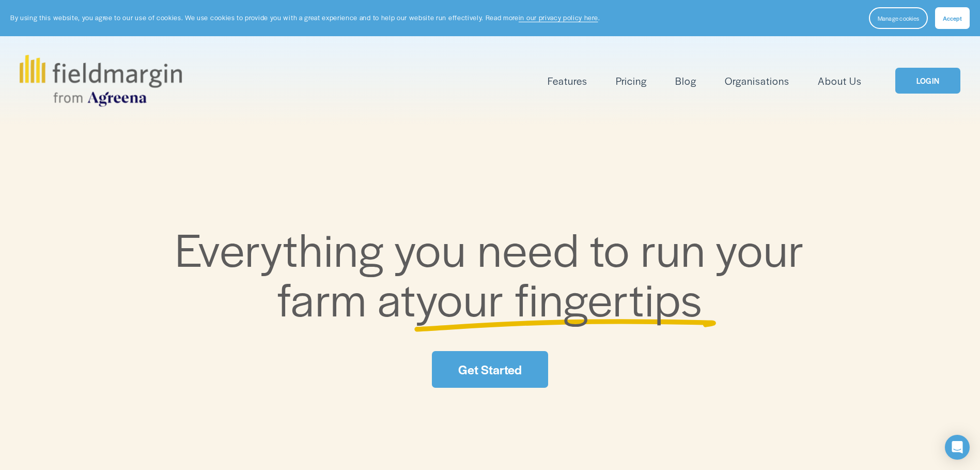 The width and height of the screenshot is (980, 470). I want to click on div: Open Intercom Messenger, so click(957, 447).